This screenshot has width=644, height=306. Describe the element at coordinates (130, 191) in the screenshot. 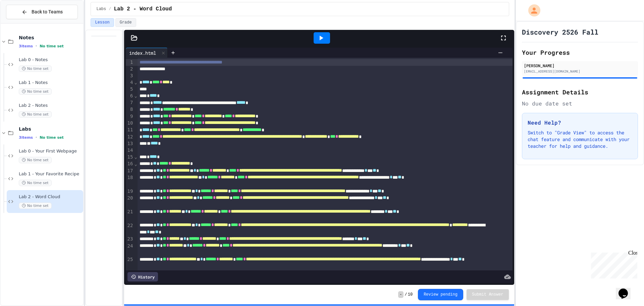

I see `div: 19` at that location.